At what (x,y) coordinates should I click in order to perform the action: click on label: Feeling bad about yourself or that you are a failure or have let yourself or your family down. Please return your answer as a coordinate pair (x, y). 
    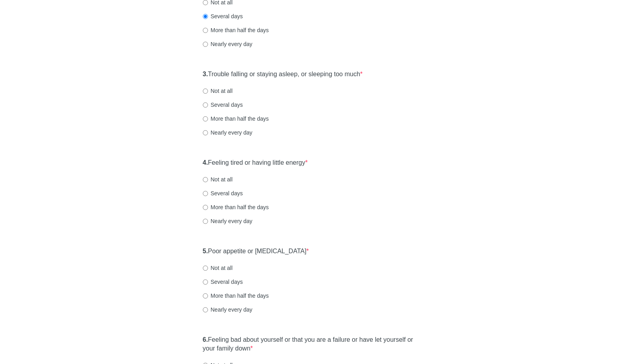
    Looking at the image, I should click on (309, 344).